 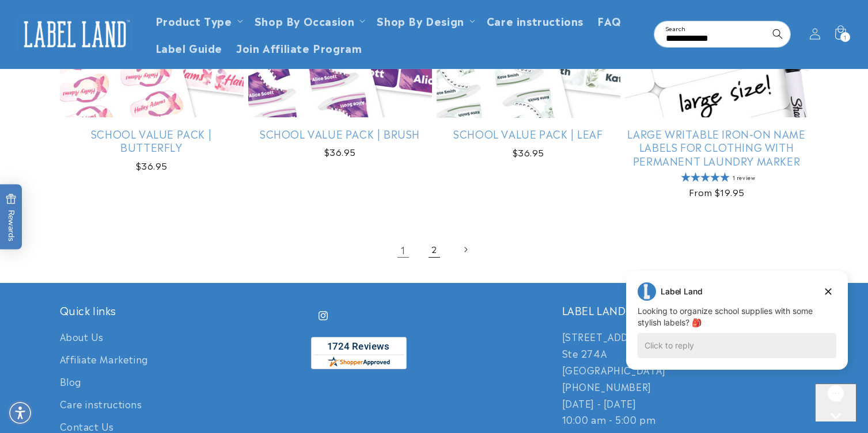 I want to click on button: Clear search term, so click(x=752, y=34).